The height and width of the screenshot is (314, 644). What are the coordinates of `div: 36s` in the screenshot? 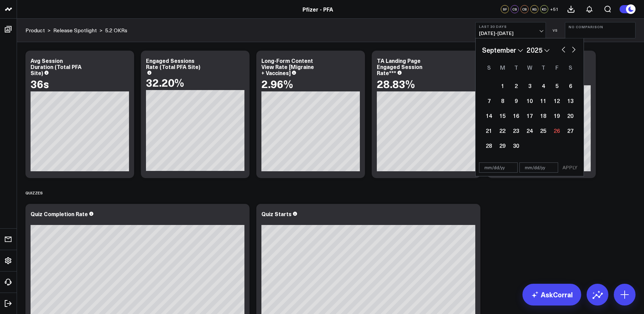 It's located at (39, 83).